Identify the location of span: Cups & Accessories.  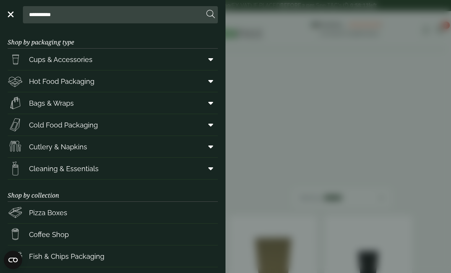
(61, 59).